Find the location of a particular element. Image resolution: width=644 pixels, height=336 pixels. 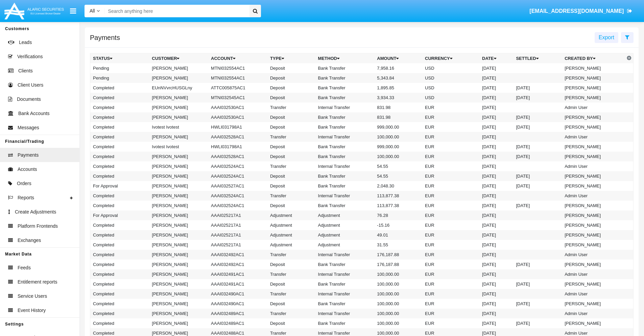

td: AAAI032524AC1 is located at coordinates (237, 176).